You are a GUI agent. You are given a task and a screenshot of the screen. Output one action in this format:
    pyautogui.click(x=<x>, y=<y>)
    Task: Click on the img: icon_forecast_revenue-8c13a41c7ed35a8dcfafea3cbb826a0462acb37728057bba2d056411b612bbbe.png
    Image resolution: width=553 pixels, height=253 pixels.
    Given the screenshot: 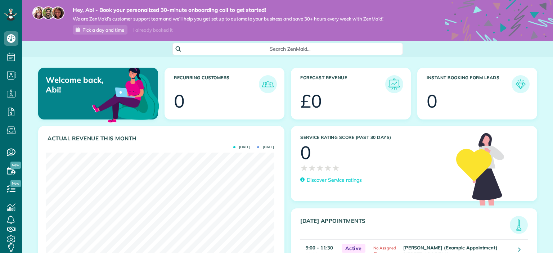 What is the action you would take?
    pyautogui.click(x=394, y=84)
    